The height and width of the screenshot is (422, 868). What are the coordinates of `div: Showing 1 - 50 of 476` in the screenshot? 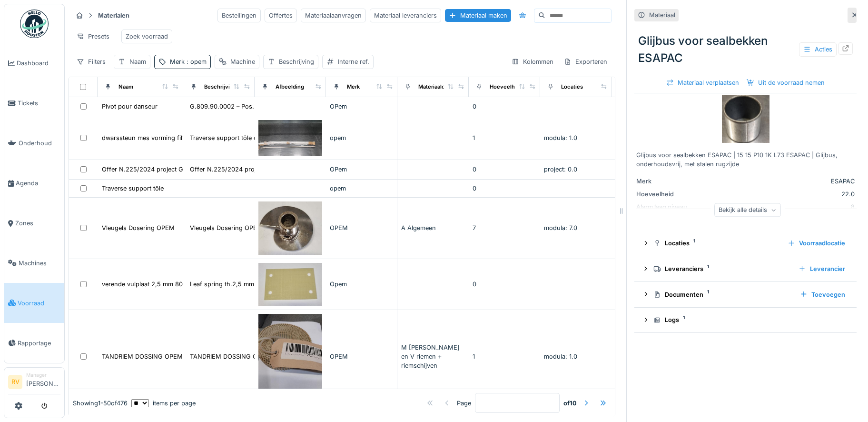 It's located at (100, 403).